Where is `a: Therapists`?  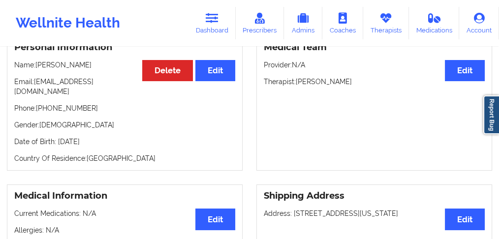 a: Therapists is located at coordinates (386, 23).